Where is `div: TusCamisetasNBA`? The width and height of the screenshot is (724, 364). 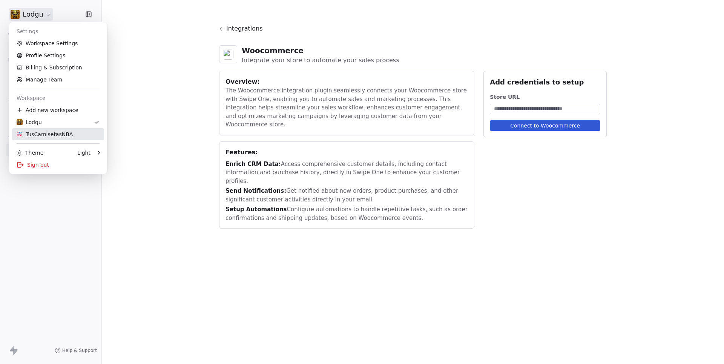
div: TusCamisetasNBA is located at coordinates (44, 134).